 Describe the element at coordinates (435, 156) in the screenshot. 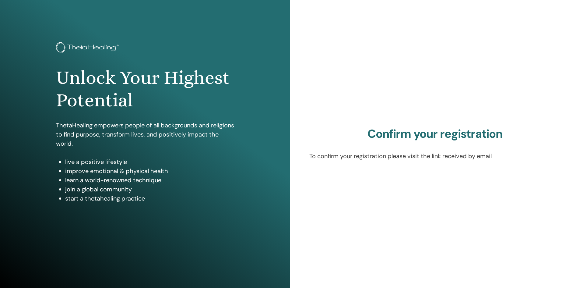

I see `p: To confirm your registration please visit the link received by email` at that location.